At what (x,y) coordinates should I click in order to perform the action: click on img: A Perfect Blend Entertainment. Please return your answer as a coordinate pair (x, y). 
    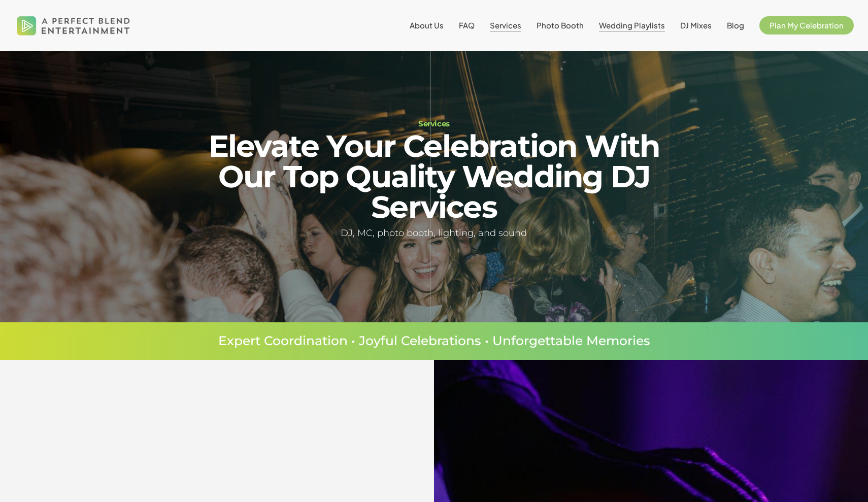
    Looking at the image, I should click on (74, 25).